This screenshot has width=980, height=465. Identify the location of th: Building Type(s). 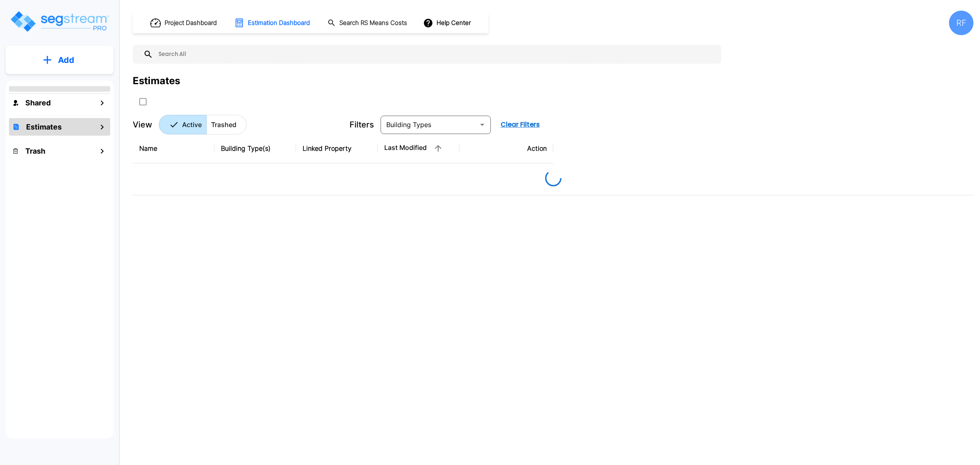
(255, 148).